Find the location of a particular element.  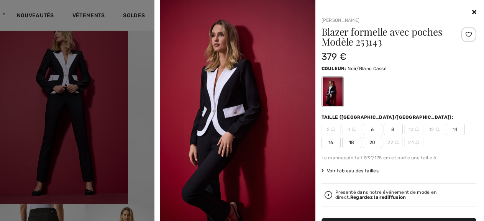

span: 20 is located at coordinates (372, 143).